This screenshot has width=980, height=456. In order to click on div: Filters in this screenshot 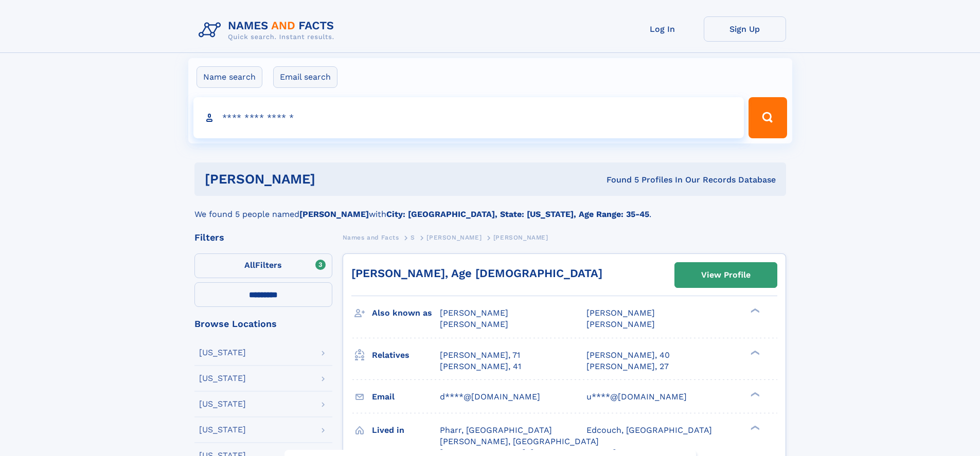, I will do `click(264, 238)`.